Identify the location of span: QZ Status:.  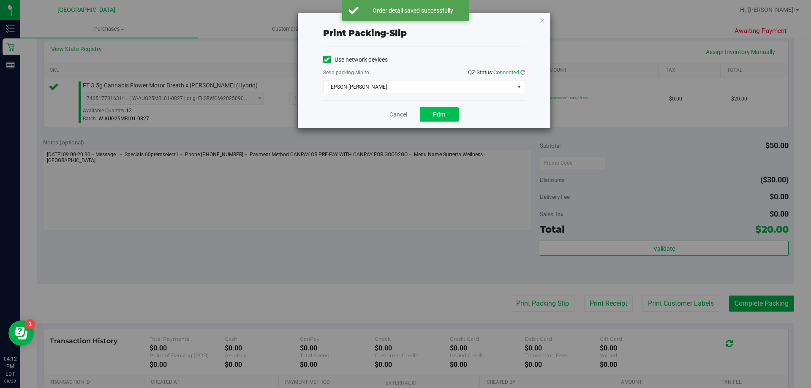
(496, 72).